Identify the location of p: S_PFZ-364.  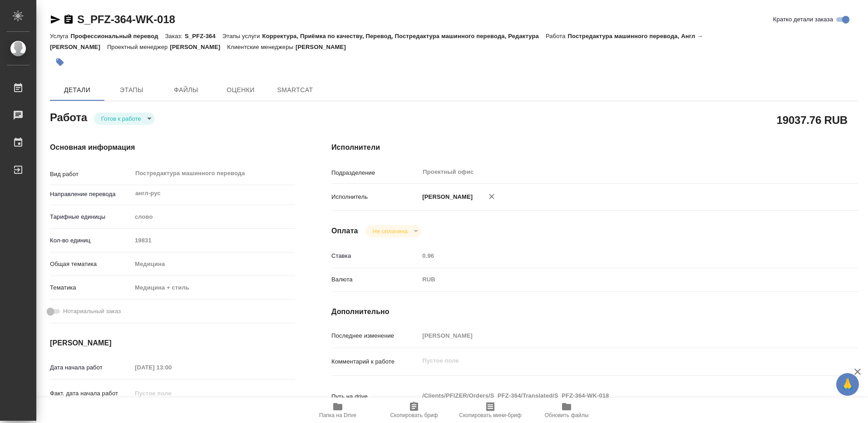
(204, 36).